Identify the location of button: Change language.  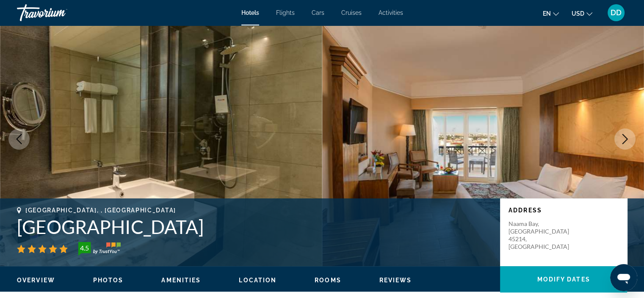
(551, 13).